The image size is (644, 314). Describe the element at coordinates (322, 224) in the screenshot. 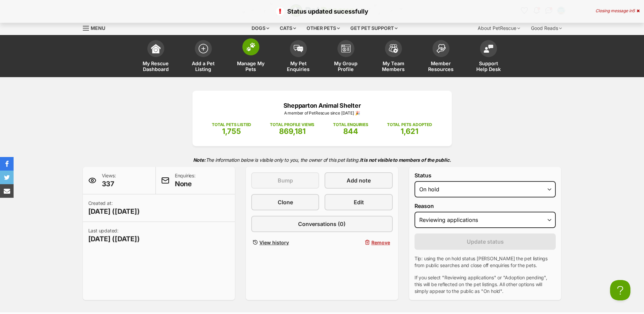

I see `a: Conversations (0)` at that location.